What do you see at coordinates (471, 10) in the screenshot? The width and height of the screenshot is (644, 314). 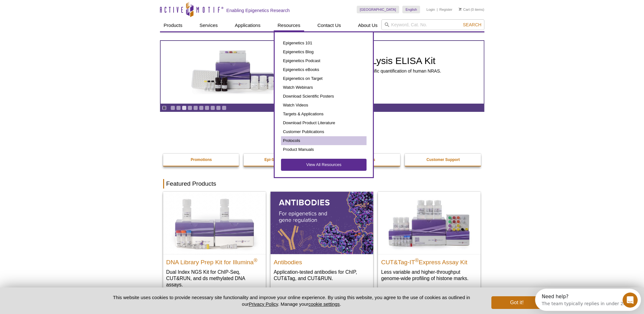 I see `li: (0 items)` at bounding box center [471, 10].